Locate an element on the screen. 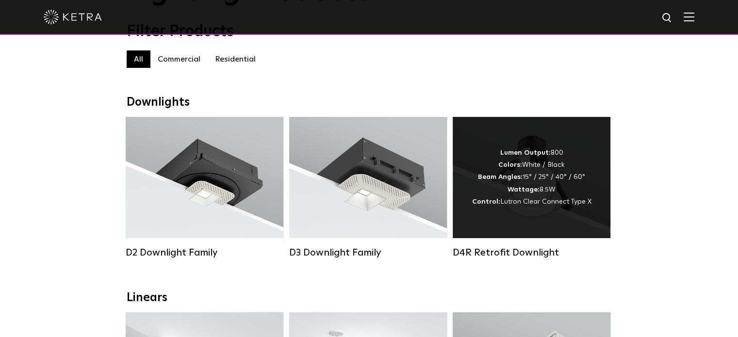 This screenshot has width=738, height=337. a: D3 Downlight Family Lumen Output:700 / 900 / 1100Colors:White / Black / Silver / Bronze / Paintab... is located at coordinates (368, 188).